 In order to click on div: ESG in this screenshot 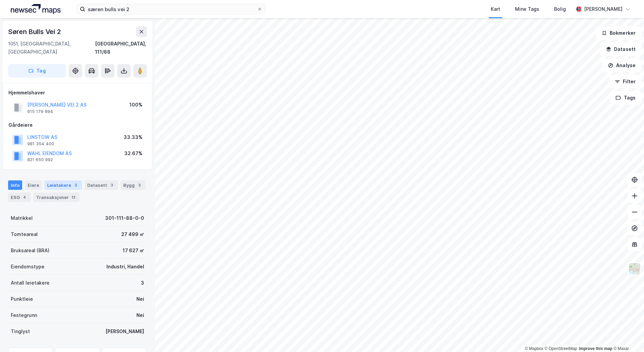, I will do `click(20, 197)`.